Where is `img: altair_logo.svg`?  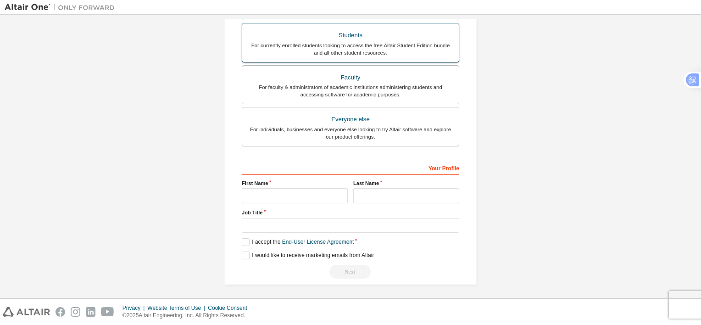 img: altair_logo.svg is located at coordinates (26, 312).